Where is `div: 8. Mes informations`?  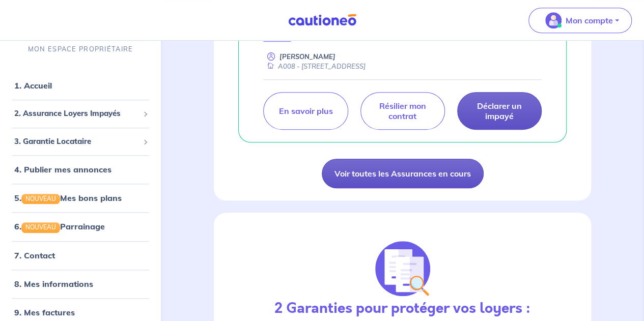
div: 8. Mes informations is located at coordinates (80, 284).